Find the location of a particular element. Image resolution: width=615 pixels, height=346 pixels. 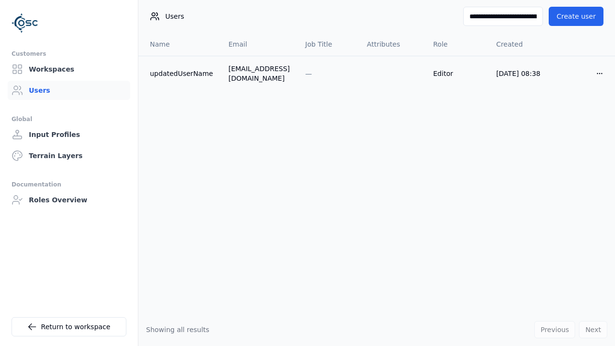

div: updatedUserName is located at coordinates (181, 73).